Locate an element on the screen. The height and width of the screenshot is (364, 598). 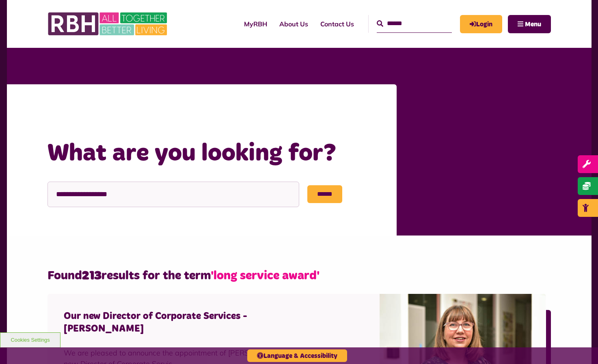
a: What are you looking for? is located at coordinates (171, 111).